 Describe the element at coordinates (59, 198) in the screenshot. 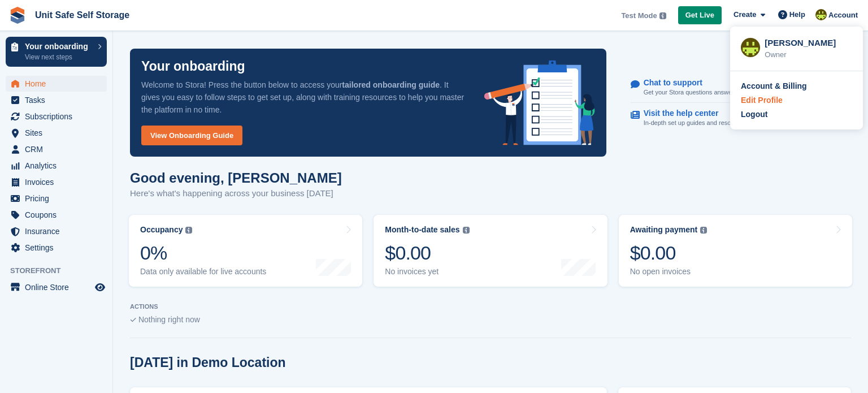

I see `span: Pricing` at that location.